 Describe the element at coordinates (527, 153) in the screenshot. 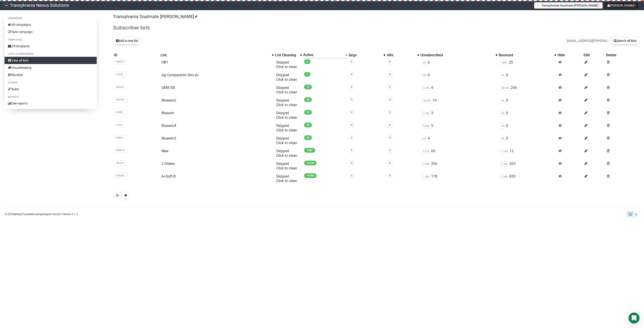

I see `td: 13` at that location.